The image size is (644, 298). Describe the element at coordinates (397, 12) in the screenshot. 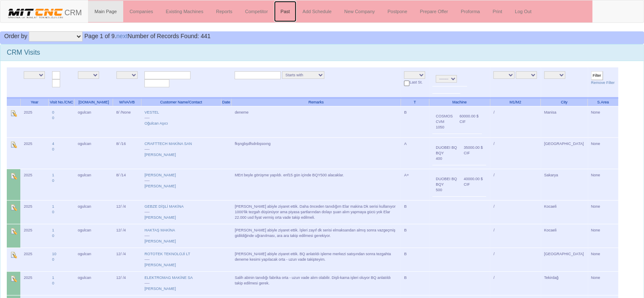

I see `a: Postpone` at that location.